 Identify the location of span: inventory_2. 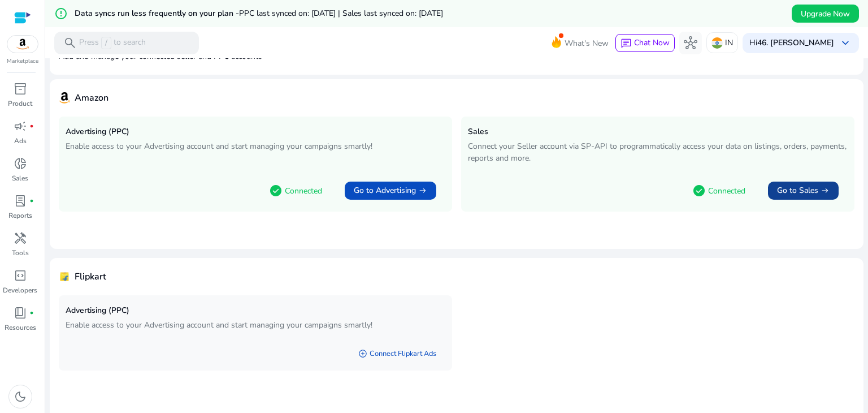
(20, 89).